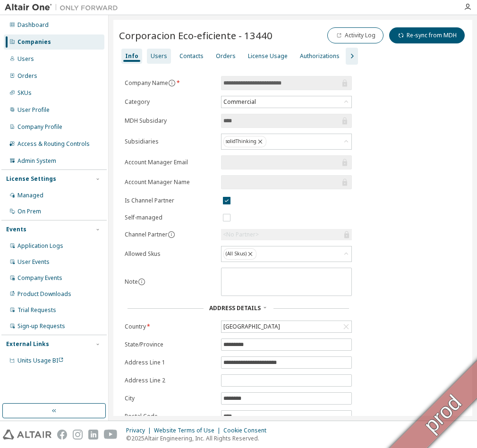 The image size is (477, 448). Describe the element at coordinates (170, 345) in the screenshot. I see `label: State/Province` at that location.